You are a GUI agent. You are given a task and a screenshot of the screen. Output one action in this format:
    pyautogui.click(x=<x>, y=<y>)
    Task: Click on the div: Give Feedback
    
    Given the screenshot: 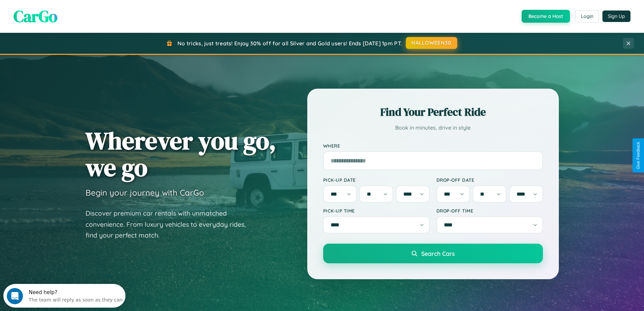 What is the action you would take?
    pyautogui.click(x=638, y=156)
    